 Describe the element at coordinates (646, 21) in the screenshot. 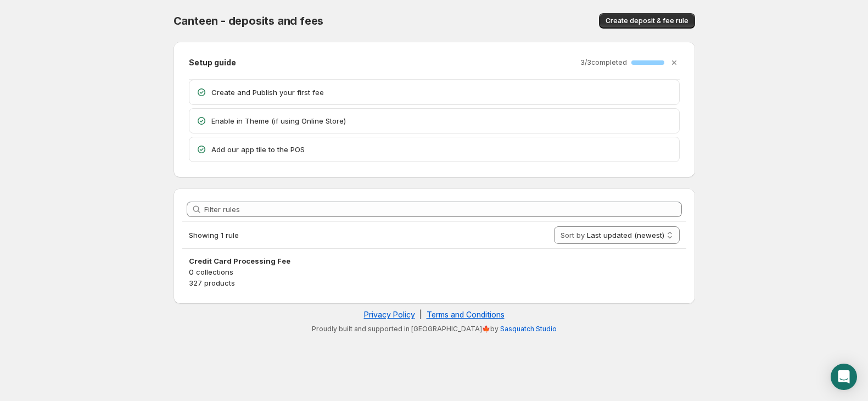

I see `span: Create deposit & fee rule` at that location.